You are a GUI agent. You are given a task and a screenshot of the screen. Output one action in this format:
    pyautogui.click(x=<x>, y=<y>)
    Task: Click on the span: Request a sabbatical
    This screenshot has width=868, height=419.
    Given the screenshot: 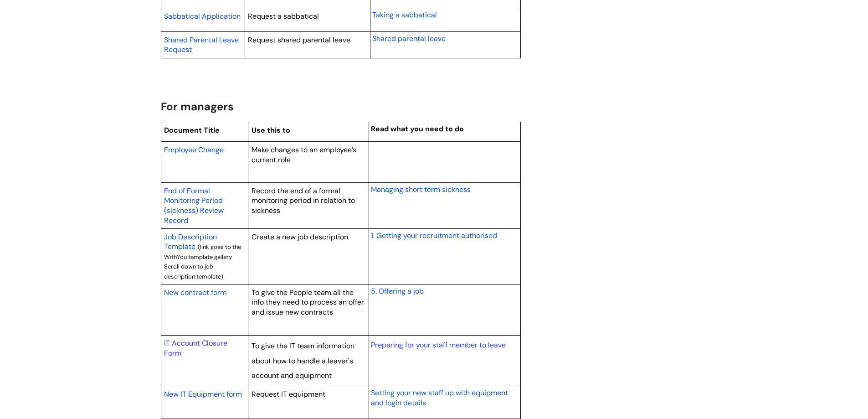 What is the action you would take?
    pyautogui.click(x=283, y=16)
    